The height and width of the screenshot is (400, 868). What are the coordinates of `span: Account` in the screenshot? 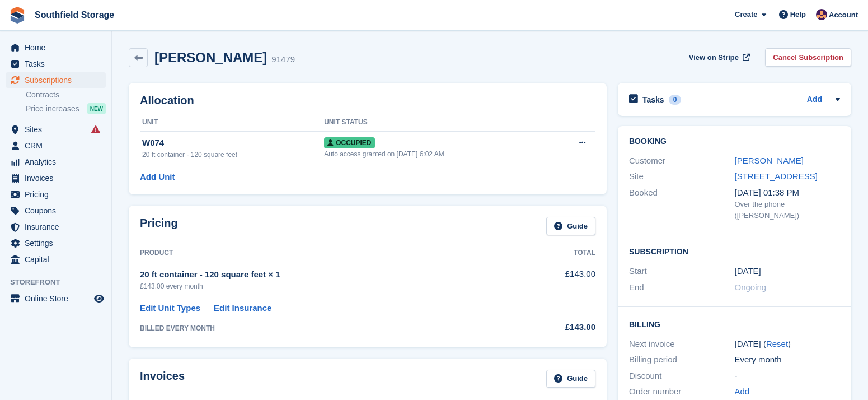 It's located at (843, 15).